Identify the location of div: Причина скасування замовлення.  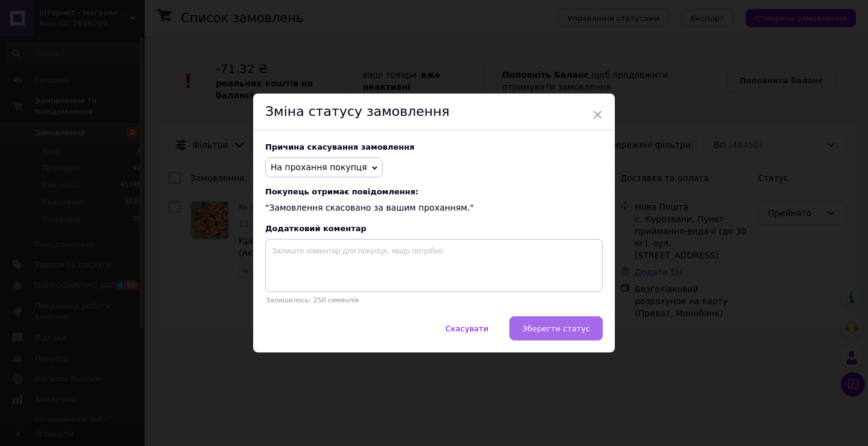
(434, 147).